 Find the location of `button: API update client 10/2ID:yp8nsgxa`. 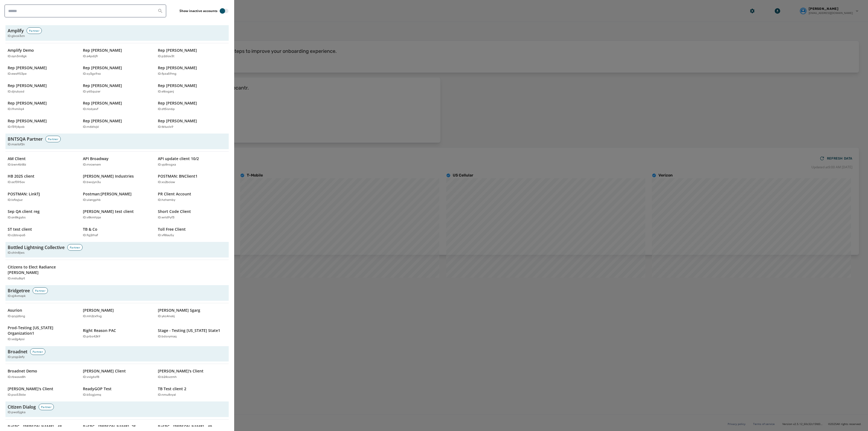

button: API update client 10/2ID:yp8nsgxa is located at coordinates (192, 162).